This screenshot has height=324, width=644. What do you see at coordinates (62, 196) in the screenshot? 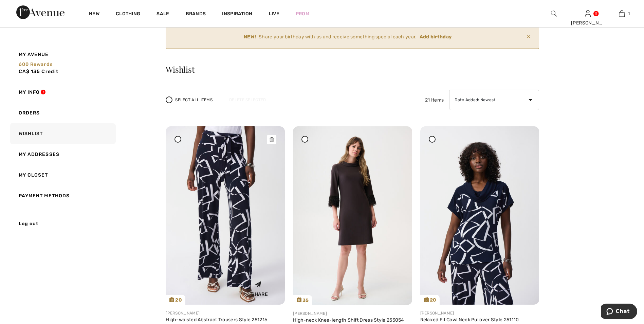
I see `a: Payment Methods` at bounding box center [62, 196].